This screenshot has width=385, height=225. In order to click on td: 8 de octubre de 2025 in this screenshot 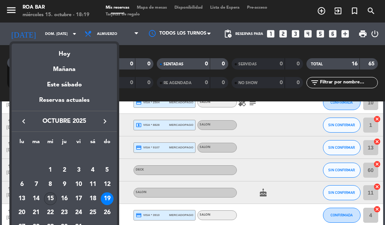, I will do `click(50, 184)`.